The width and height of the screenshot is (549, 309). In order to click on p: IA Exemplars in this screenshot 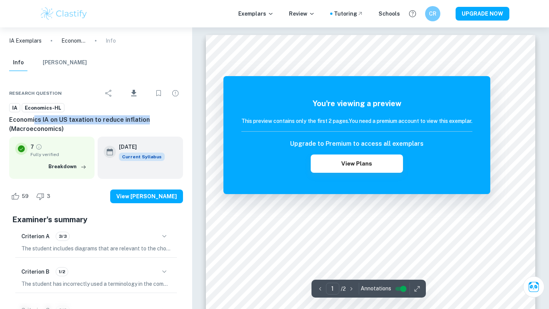, I will do `click(25, 41)`.